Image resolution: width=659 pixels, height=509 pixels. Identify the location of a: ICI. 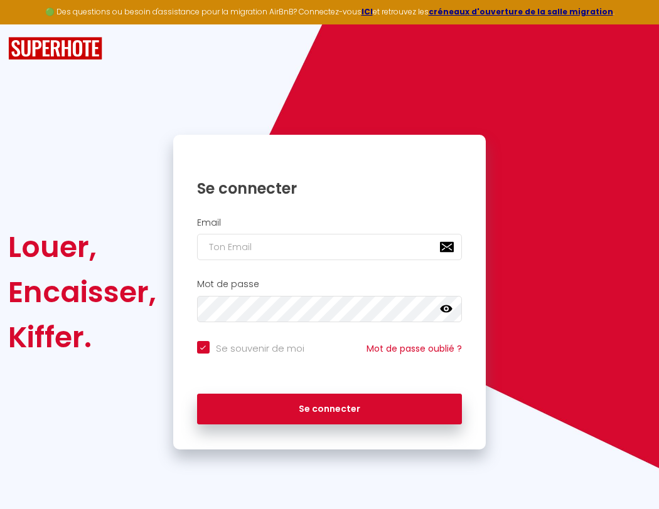
(367, 11).